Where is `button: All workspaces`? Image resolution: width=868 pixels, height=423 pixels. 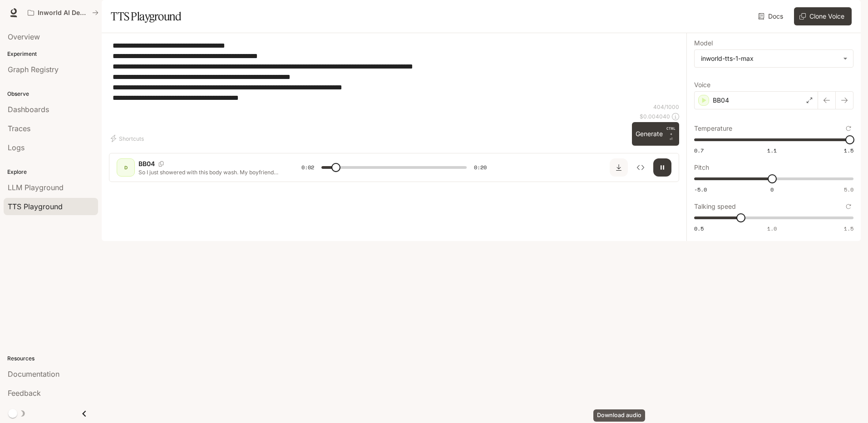 button: All workspaces is located at coordinates (63, 13).